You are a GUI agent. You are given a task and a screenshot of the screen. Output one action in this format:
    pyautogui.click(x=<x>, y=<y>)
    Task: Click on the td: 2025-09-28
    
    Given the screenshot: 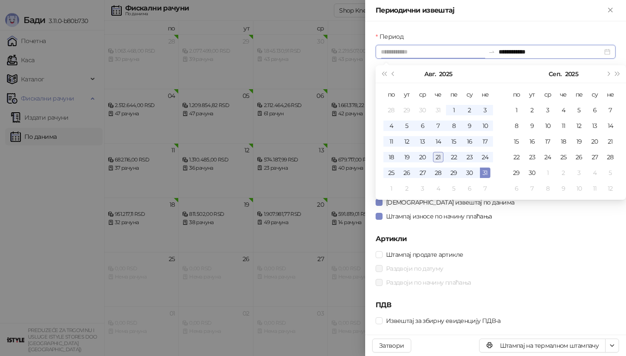 What is the action you would take?
    pyautogui.click(x=611, y=157)
    